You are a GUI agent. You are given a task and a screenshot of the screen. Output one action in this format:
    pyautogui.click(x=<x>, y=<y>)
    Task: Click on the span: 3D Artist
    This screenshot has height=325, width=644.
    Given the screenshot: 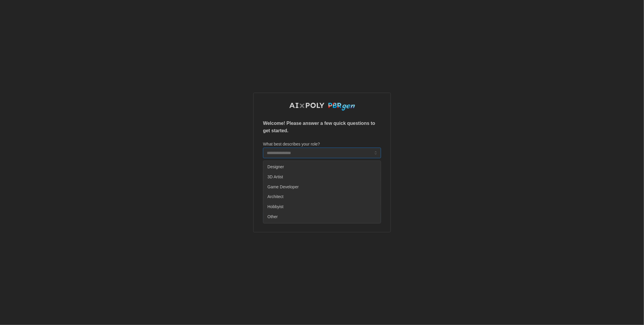 What is the action you would take?
    pyautogui.click(x=275, y=177)
    